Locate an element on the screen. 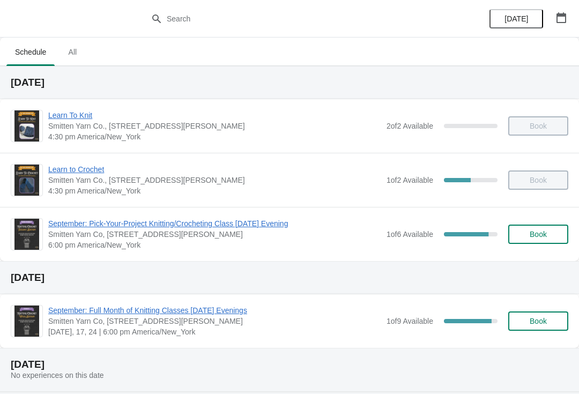  span: 1 of 2 Available is located at coordinates (410, 180).